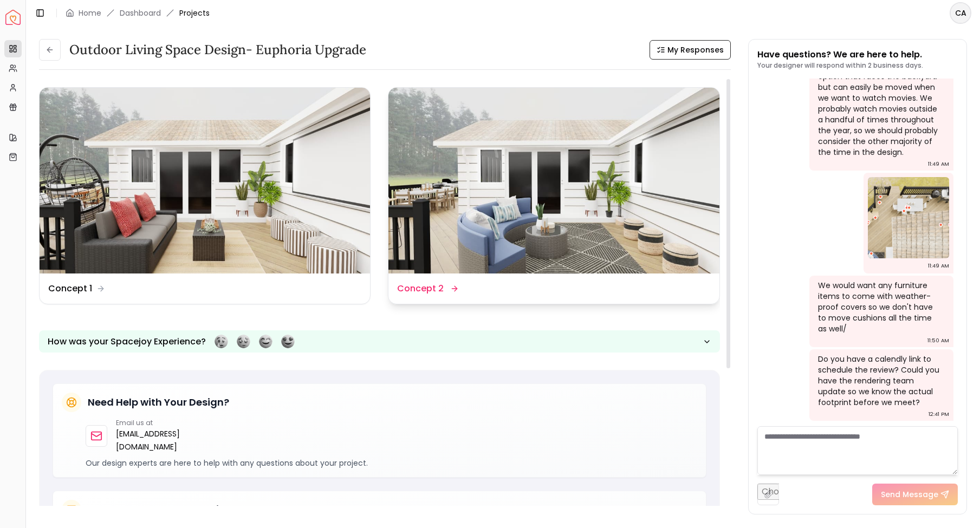  What do you see at coordinates (195, 13) in the screenshot?
I see `span: Projects` at bounding box center [195, 13].